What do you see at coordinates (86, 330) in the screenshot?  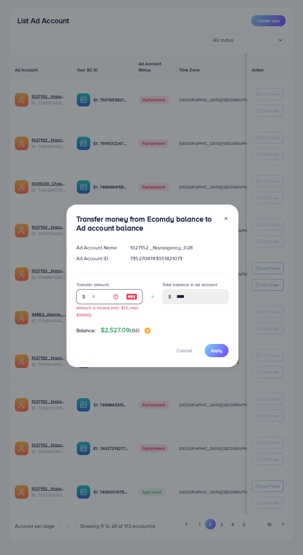 I see `span: Balance:` at bounding box center [86, 330].